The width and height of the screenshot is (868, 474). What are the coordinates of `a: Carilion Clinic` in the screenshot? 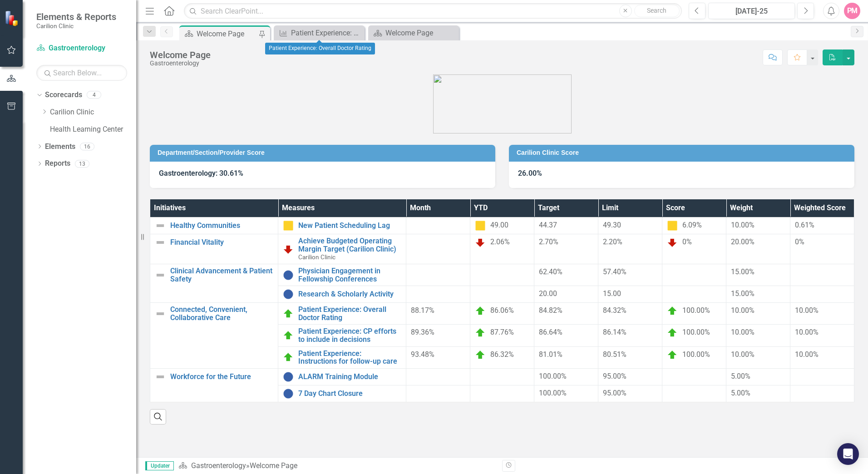 It's located at (93, 112).